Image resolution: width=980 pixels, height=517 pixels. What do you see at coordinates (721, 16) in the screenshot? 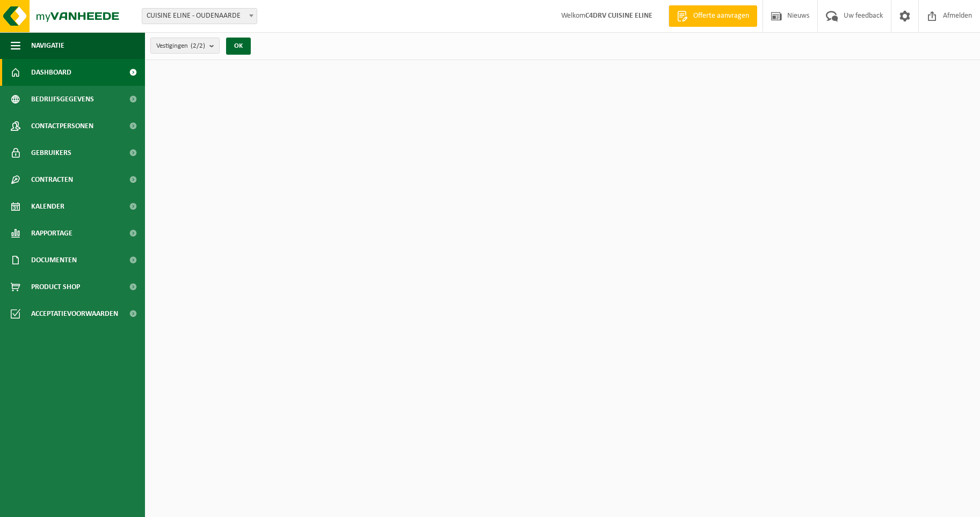
I see `span: Offerte aanvragen` at bounding box center [721, 16].